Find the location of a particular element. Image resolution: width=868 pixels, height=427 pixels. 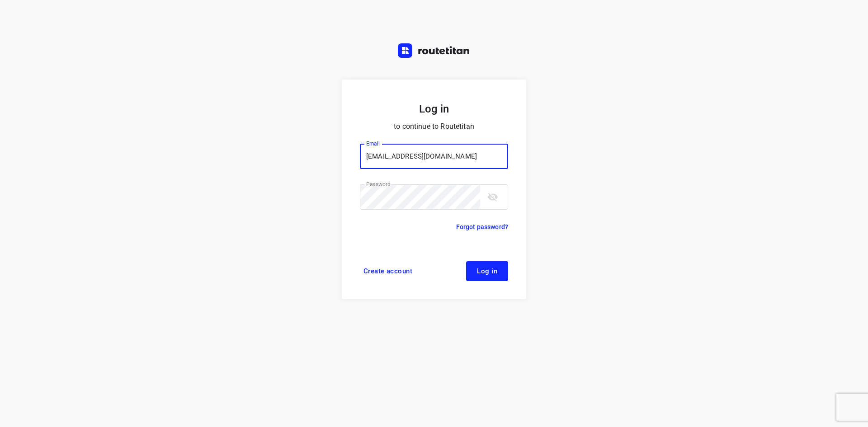

p: to continue to Routetitan is located at coordinates (434, 126).